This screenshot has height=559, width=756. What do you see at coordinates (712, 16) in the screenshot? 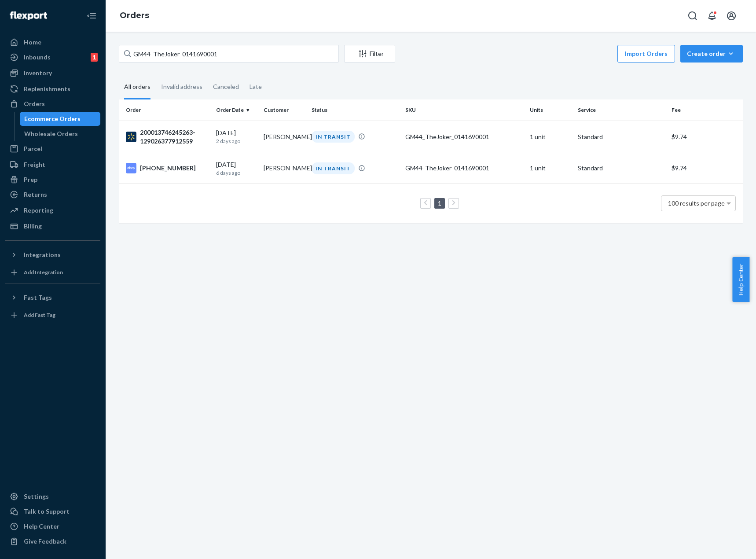
I see `button: Open notifications` at bounding box center [712, 16].